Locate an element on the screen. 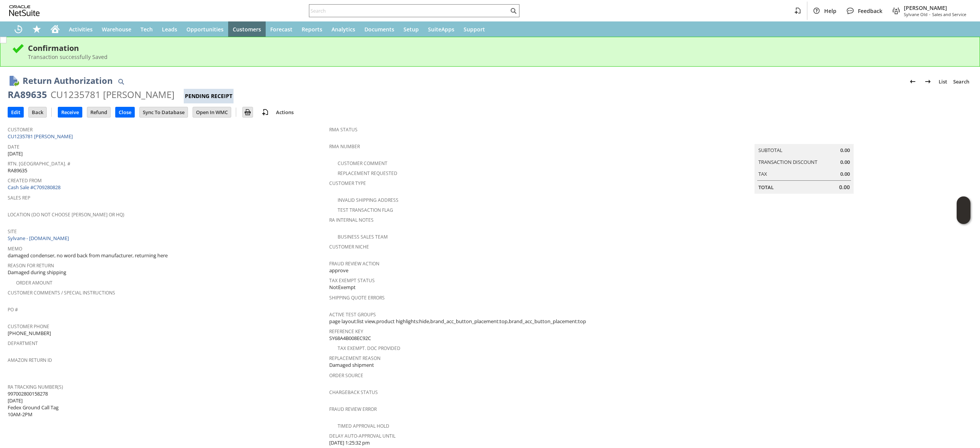 This screenshot has width=980, height=448. svg: Shortcuts is located at coordinates (37, 29).